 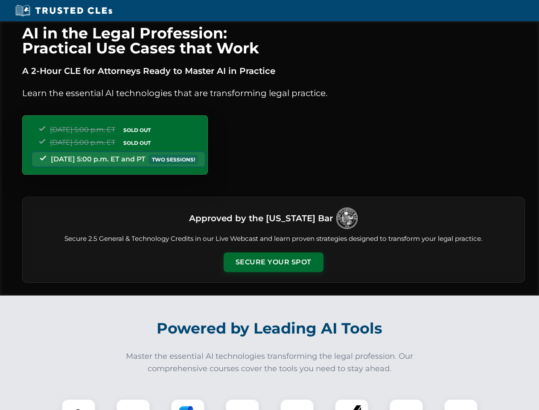 What do you see at coordinates (273, 41) in the screenshot?
I see `h1: AI in the Legal Profession: Practical Use Cases that Work` at bounding box center [273, 41].